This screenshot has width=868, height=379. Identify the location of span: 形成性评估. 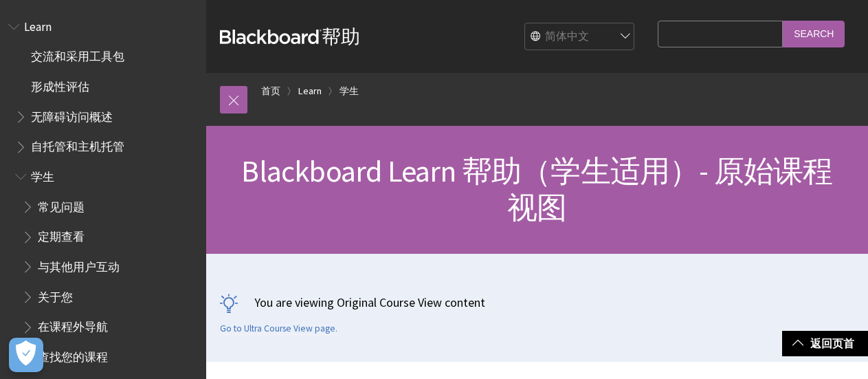
(60, 84).